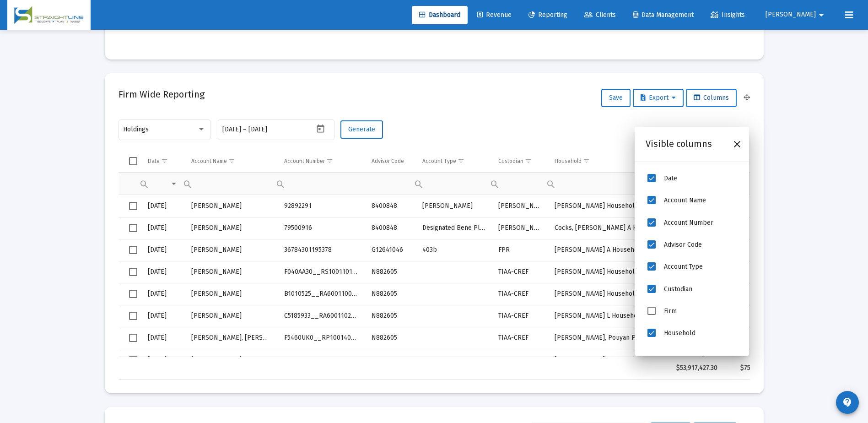 This screenshot has width=868, height=423. Describe the element at coordinates (520, 250) in the screenshot. I see `td: FPR` at that location.